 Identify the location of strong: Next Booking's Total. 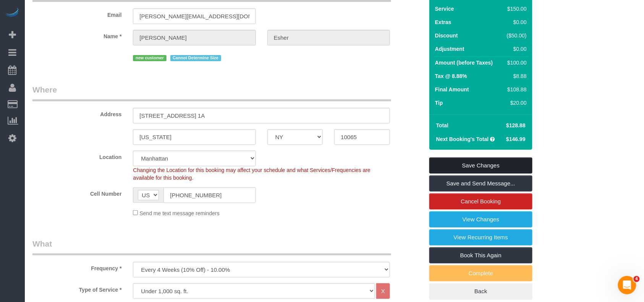
(463, 139).